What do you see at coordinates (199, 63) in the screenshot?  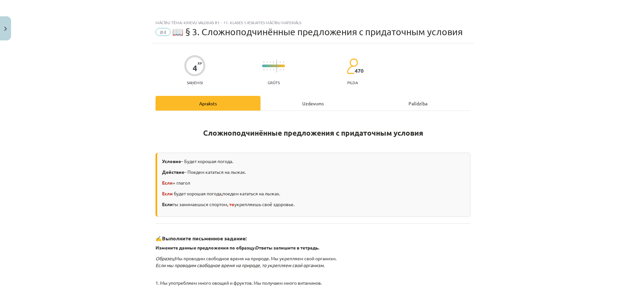 I see `span: XP` at bounding box center [199, 63].